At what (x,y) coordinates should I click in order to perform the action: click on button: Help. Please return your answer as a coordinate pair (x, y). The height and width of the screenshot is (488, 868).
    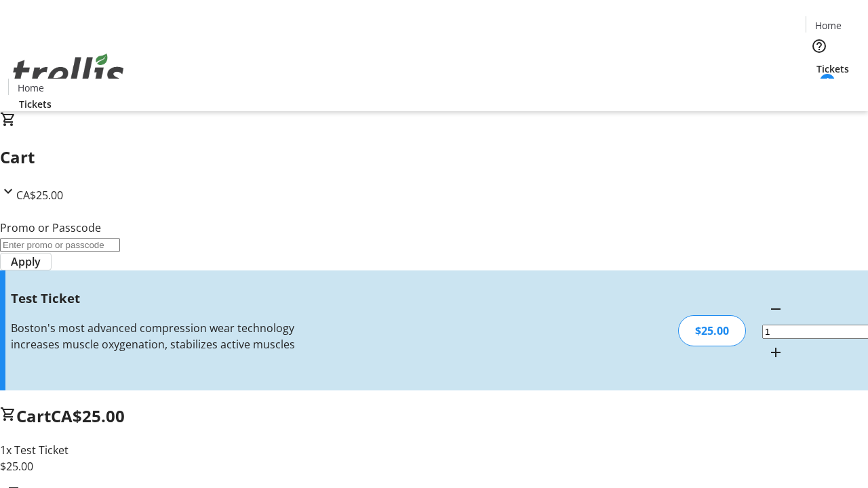
    Looking at the image, I should click on (819, 46).